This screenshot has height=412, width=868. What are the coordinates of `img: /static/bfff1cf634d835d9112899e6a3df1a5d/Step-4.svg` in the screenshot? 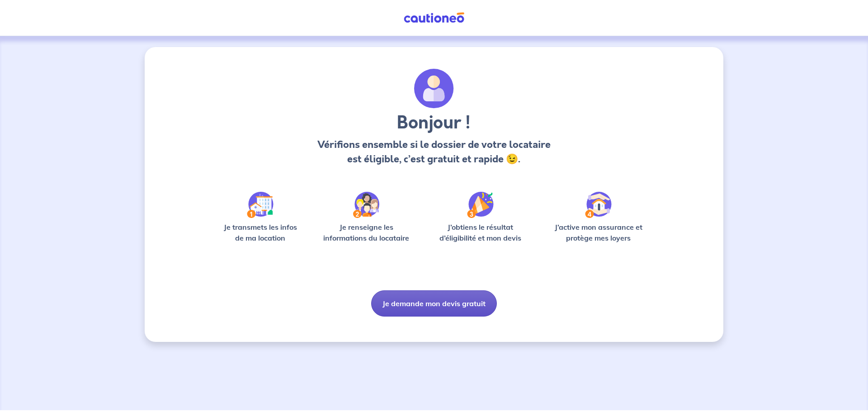 It's located at (598, 205).